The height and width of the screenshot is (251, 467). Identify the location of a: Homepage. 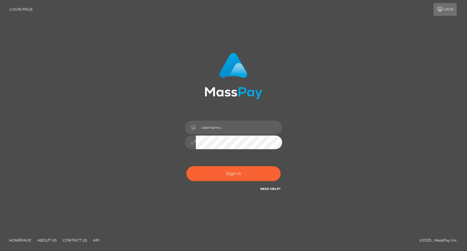
(20, 240).